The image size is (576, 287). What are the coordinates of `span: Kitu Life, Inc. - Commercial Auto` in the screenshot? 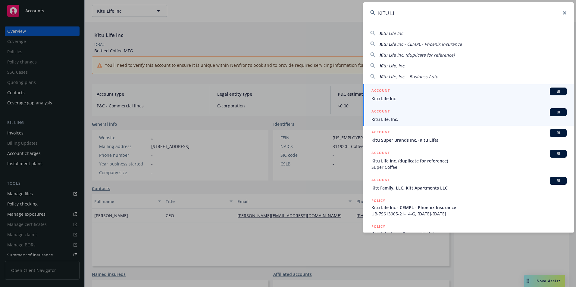 It's located at (469, 234).